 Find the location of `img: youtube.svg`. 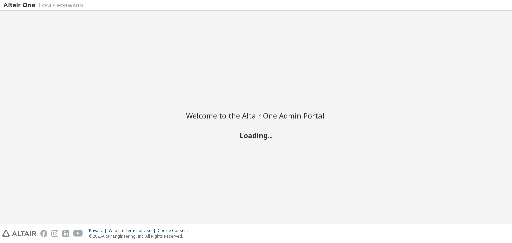

img: youtube.svg is located at coordinates (78, 234).